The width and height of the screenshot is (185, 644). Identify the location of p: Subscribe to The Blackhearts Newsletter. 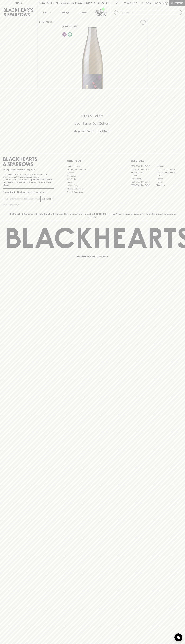
(29, 192).